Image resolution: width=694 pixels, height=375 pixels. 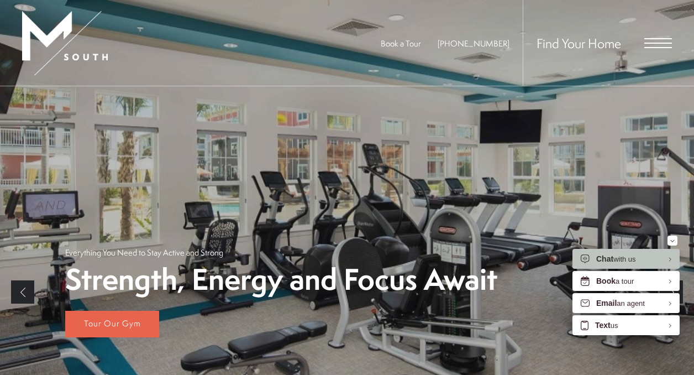 What do you see at coordinates (579, 43) in the screenshot?
I see `a: Find Your Home` at bounding box center [579, 43].